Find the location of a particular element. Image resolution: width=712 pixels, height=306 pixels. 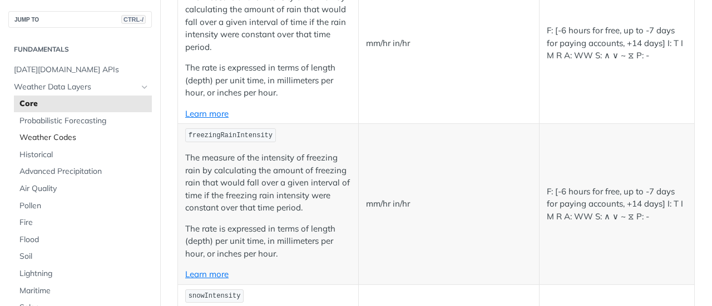

p: The measure of the intensity of freezing rain by calculating the amount of freezing rain that wou... is located at coordinates (268, 183).